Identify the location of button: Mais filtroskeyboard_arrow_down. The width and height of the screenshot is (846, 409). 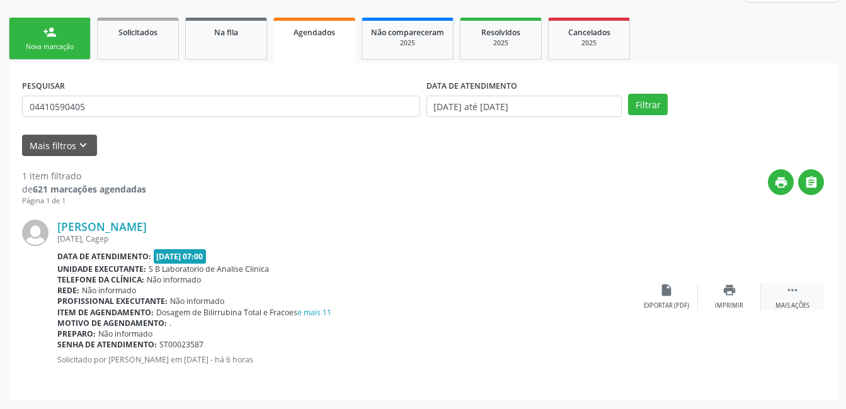
(59, 146).